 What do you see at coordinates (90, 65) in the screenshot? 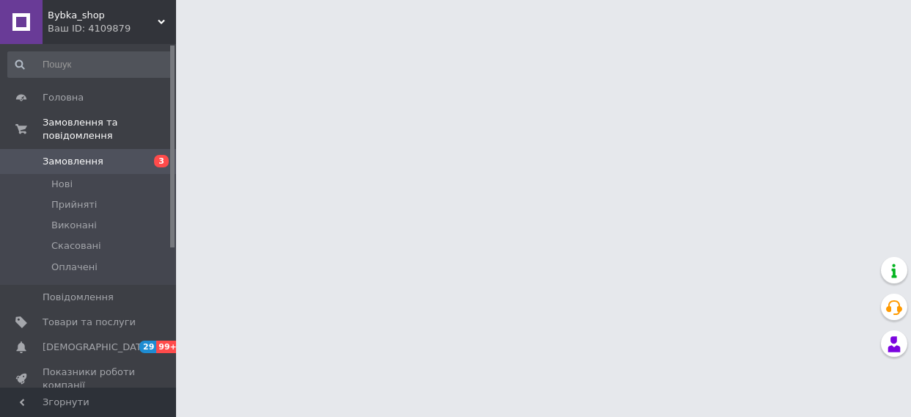
I see `input: Пошук` at bounding box center [90, 65].